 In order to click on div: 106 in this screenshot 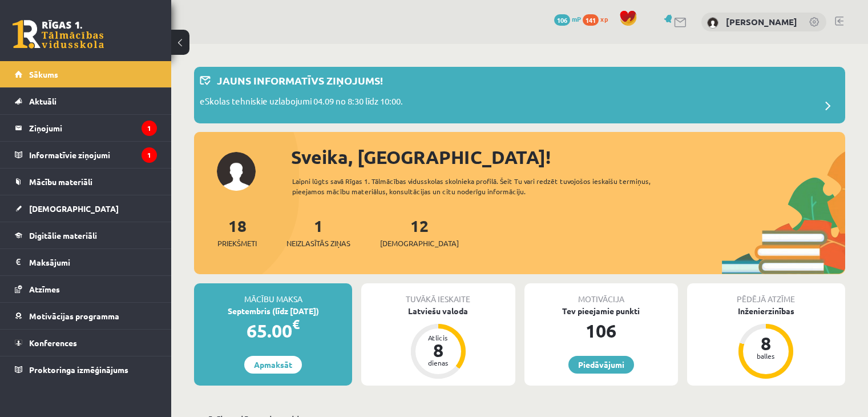, I will do `click(601, 331)`.